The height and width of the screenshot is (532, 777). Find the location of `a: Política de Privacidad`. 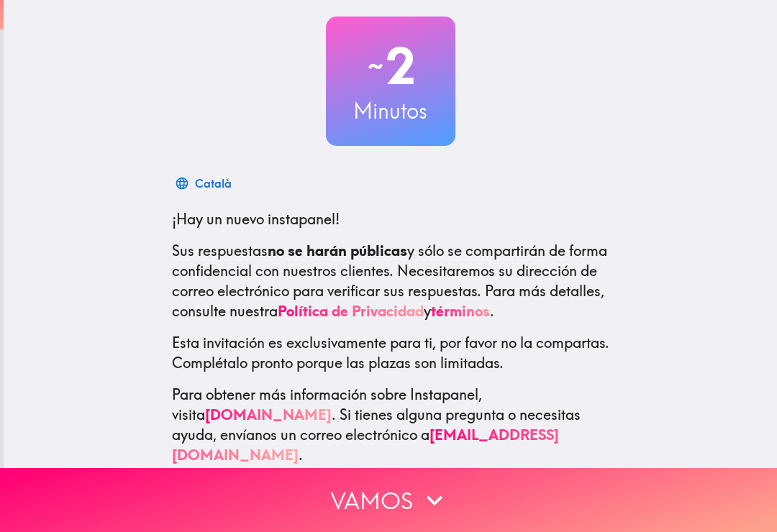

a: Política de Privacidad is located at coordinates (350, 311).